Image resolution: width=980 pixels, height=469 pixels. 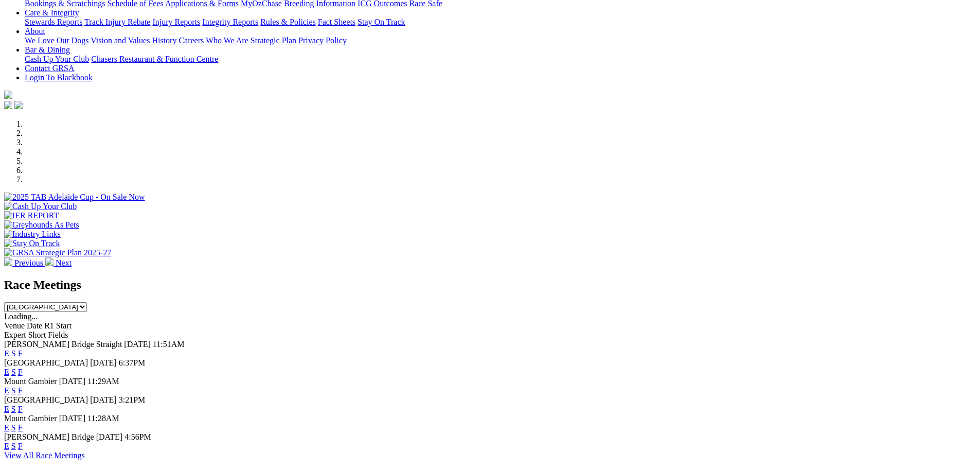 I want to click on a: Contact GRSA, so click(x=49, y=68).